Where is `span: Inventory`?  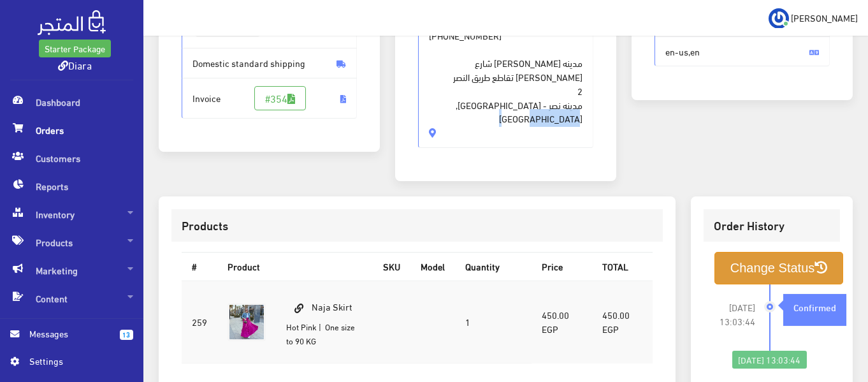
span: Inventory is located at coordinates (72, 214).